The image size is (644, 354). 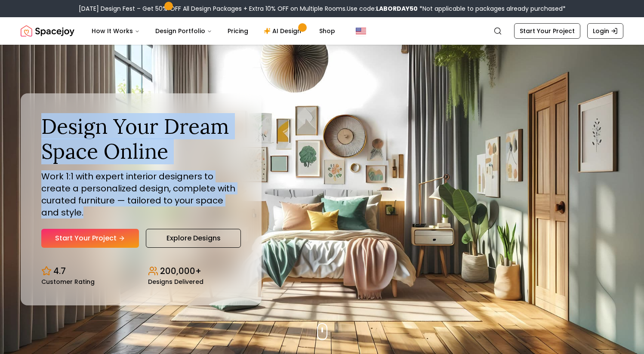 What do you see at coordinates (141, 195) in the screenshot?
I see `p: Work 1:1 with expert interior designers to create a personalized design, complete with curated fu...` at bounding box center [141, 195].